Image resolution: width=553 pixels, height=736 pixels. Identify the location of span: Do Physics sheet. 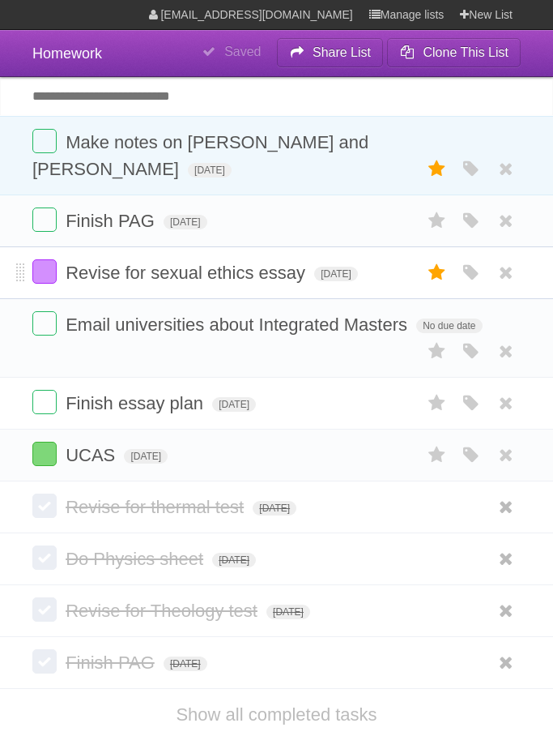
(136, 558).